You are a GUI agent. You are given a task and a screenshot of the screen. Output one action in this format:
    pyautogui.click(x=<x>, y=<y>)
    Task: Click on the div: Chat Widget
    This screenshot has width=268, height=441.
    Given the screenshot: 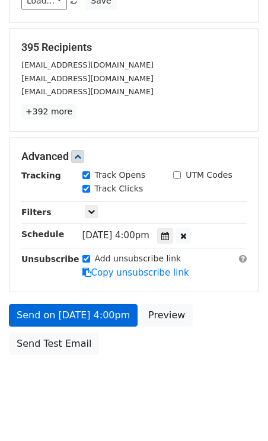 What is the action you would take?
    pyautogui.click(x=238, y=412)
    